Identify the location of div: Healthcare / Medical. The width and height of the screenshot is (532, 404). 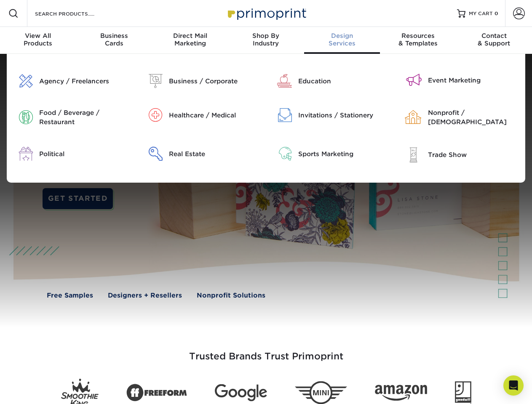
(215, 115).